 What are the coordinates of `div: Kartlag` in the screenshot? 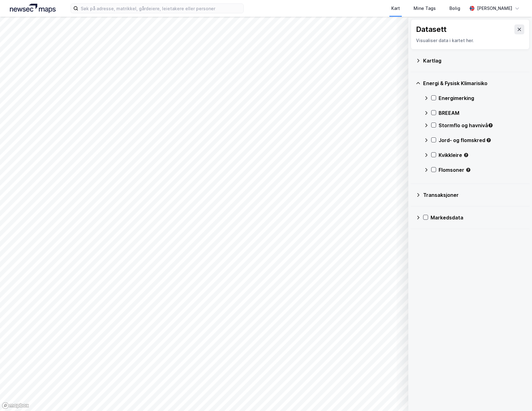 It's located at (474, 60).